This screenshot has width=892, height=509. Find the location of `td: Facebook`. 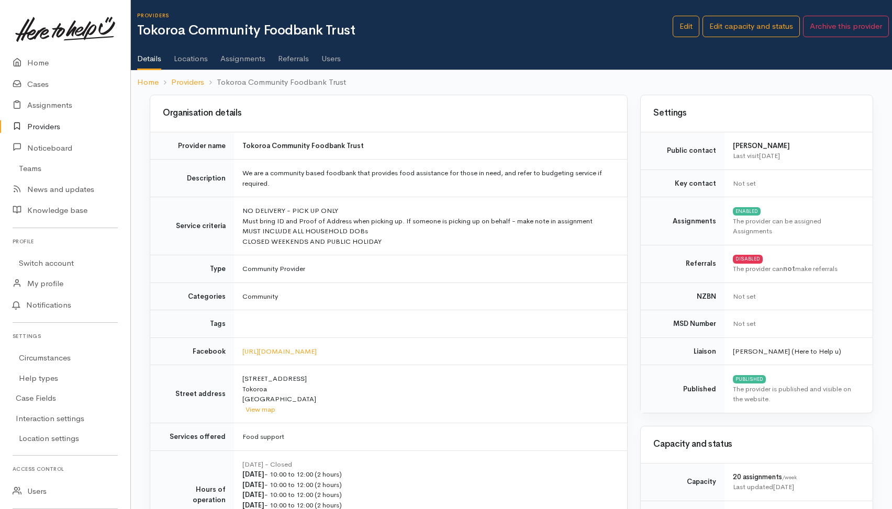

td: Facebook is located at coordinates (192, 351).